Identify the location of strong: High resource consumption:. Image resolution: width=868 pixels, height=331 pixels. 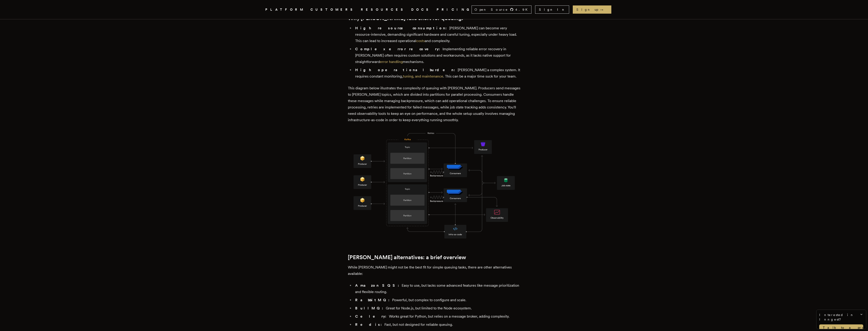
(402, 28).